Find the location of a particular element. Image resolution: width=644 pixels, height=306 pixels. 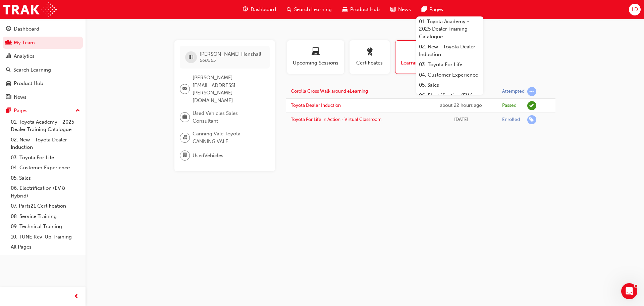

a: Product Hub is located at coordinates (43, 83).